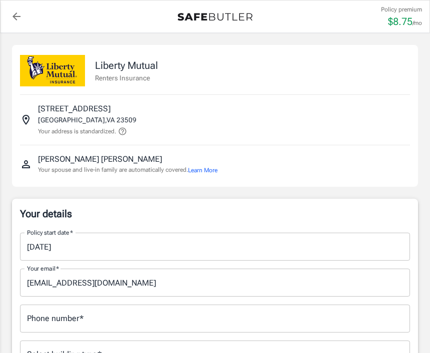 The image size is (430, 353). What do you see at coordinates (215, 319) in the screenshot?
I see `input: Enter number` at bounding box center [215, 319].